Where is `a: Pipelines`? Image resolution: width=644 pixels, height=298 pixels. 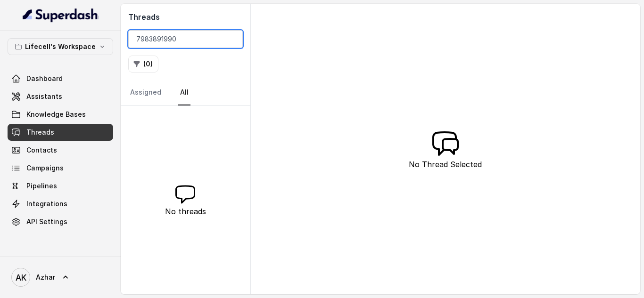
a: Pipelines is located at coordinates (61, 186).